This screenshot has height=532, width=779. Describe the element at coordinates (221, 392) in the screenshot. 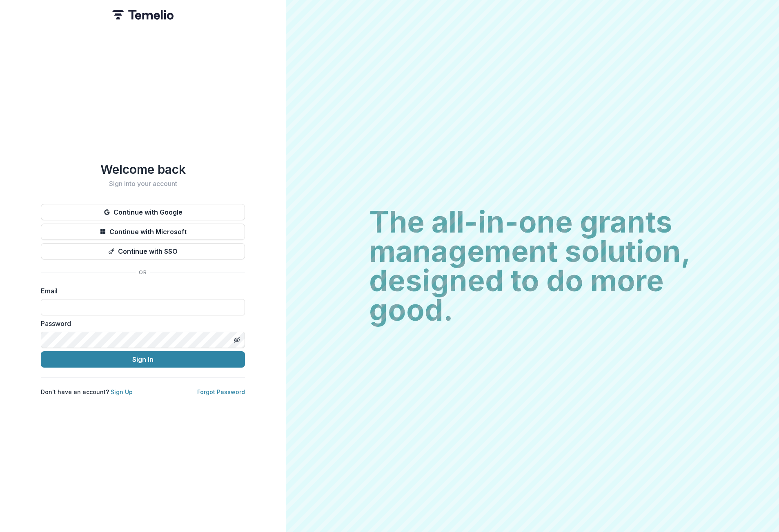

I see `a: Forgot Password` at that location.